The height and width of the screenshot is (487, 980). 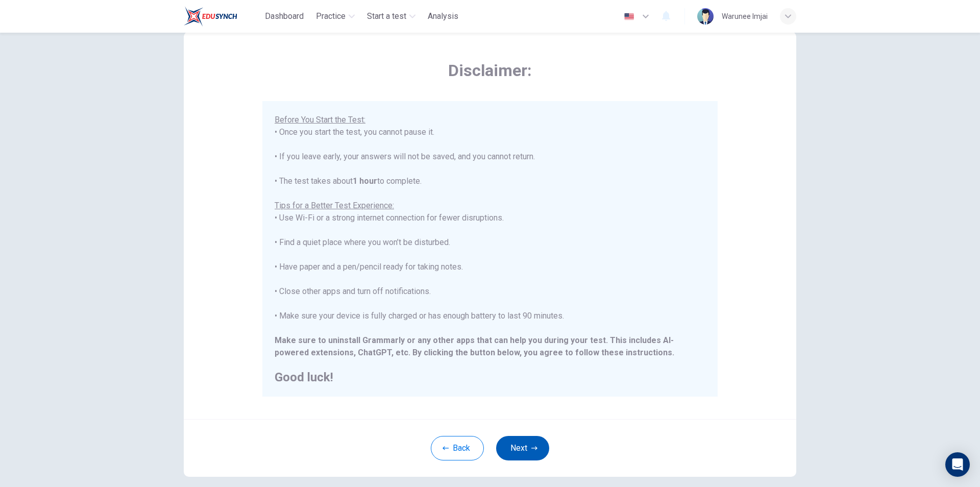 What do you see at coordinates (490, 377) in the screenshot?
I see `h2: Good luck!` at bounding box center [490, 377].